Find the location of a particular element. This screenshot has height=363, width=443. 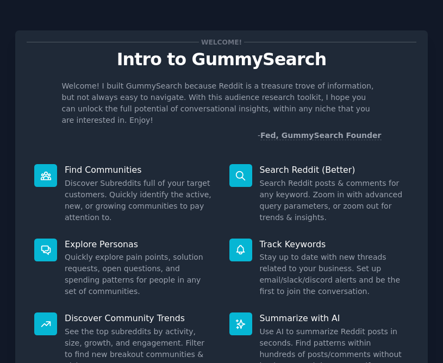

dd: Quickly explore pain points, solution requests, open questions, and spending patterns for people ... is located at coordinates (139, 274).